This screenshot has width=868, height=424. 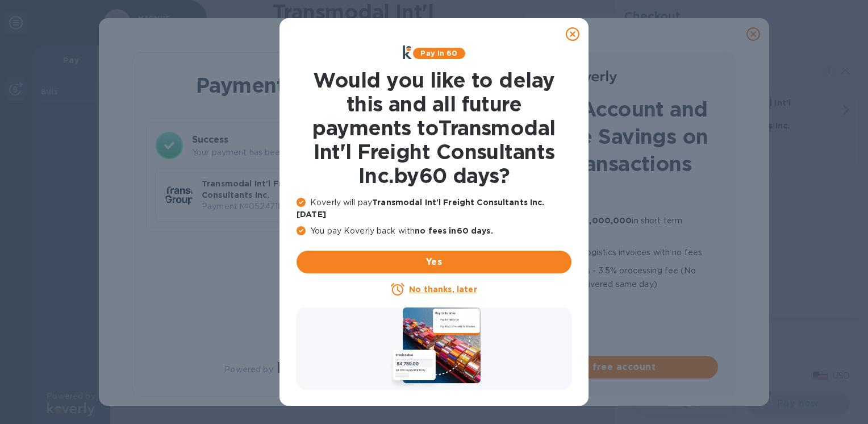 I want to click on button: Yes, so click(x=434, y=262).